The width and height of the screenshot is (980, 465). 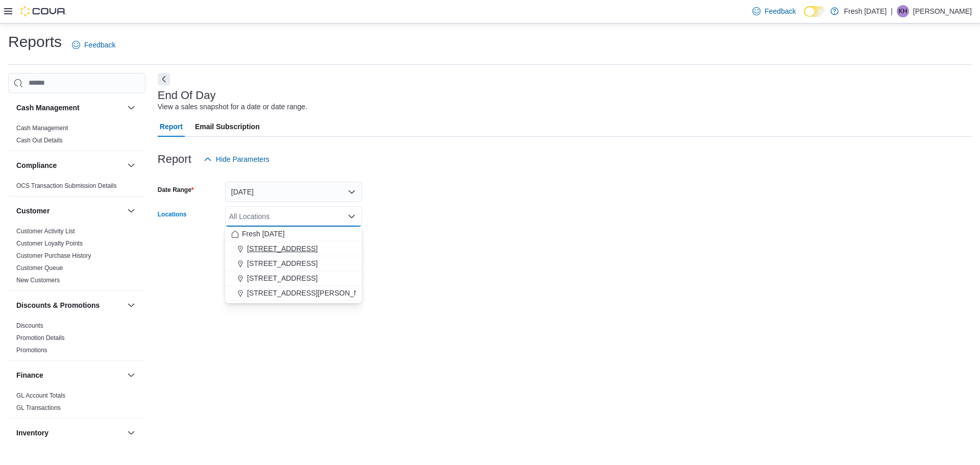 What do you see at coordinates (50, 243) in the screenshot?
I see `span: Customer Loyalty Points` at bounding box center [50, 243].